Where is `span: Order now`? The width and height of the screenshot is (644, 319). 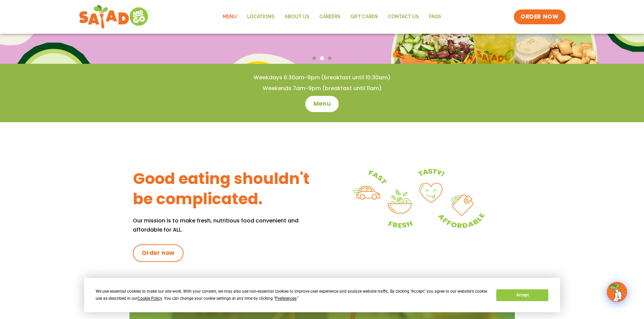
span: Order now is located at coordinates (159, 253).